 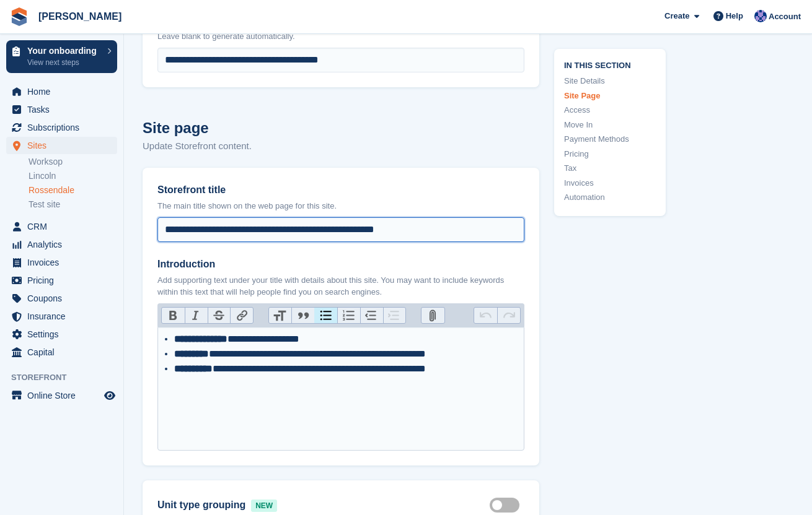 What do you see at coordinates (65, 317) in the screenshot?
I see `span: Insurance` at bounding box center [65, 317].